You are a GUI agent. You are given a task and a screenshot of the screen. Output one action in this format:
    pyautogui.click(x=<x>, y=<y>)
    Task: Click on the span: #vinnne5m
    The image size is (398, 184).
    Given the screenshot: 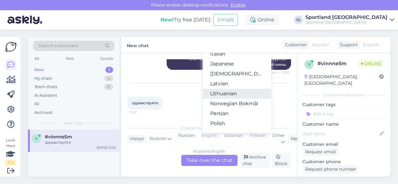 What is the action you would take?
    pyautogui.click(x=58, y=137)
    